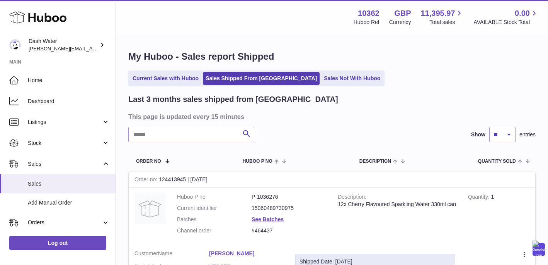  What do you see at coordinates (214, 219) in the screenshot?
I see `dt: Batches` at bounding box center [214, 219].